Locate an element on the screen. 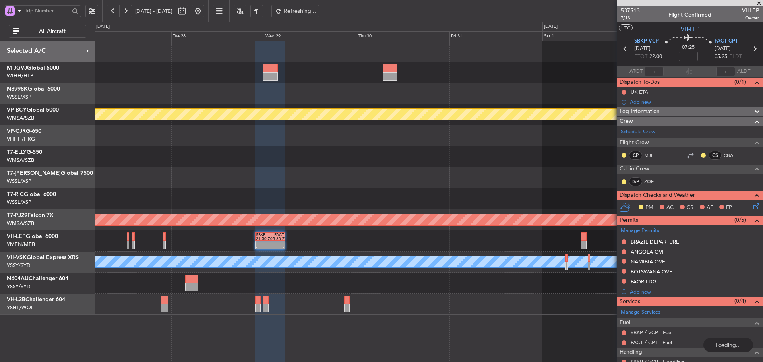 The image size is (763, 362). span: (0/4) is located at coordinates (740, 301).